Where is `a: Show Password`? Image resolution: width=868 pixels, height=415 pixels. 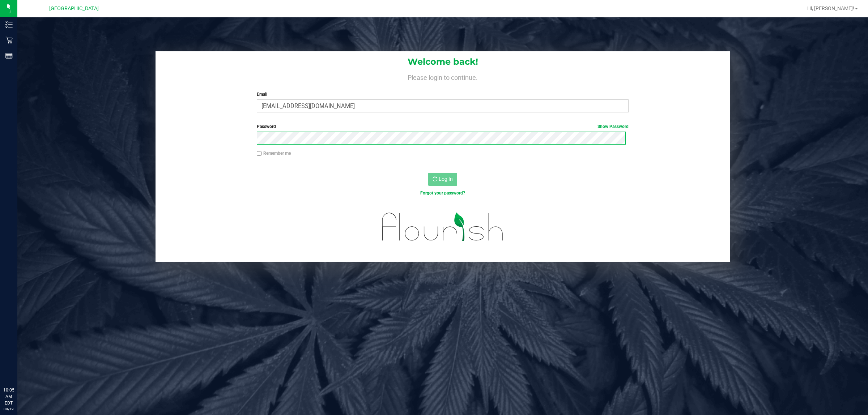 a: Show Password is located at coordinates (613, 127).